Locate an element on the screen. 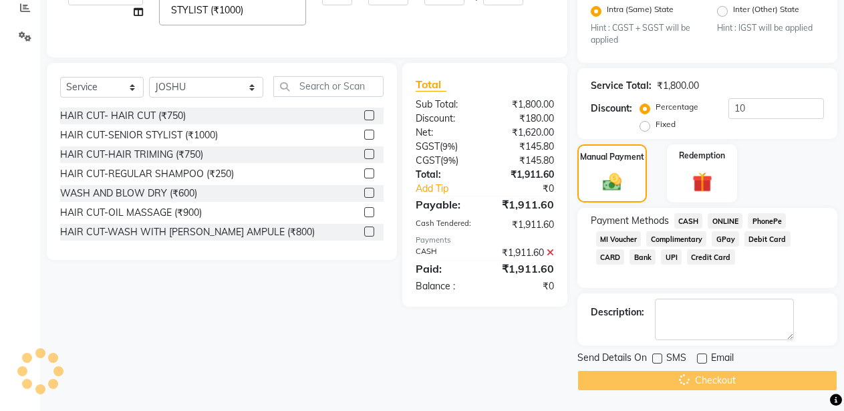 The width and height of the screenshot is (844, 411). span: MI Voucher is located at coordinates (618, 238).